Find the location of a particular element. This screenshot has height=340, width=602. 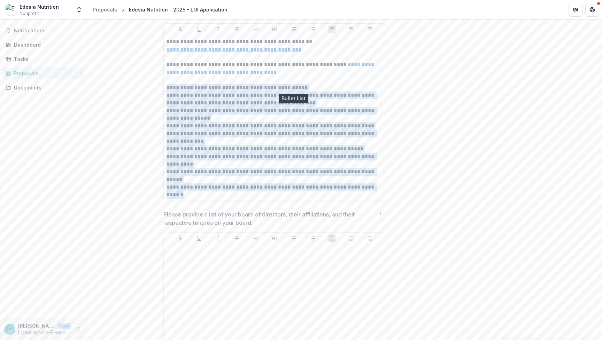

a: Tasks is located at coordinates (43, 59).